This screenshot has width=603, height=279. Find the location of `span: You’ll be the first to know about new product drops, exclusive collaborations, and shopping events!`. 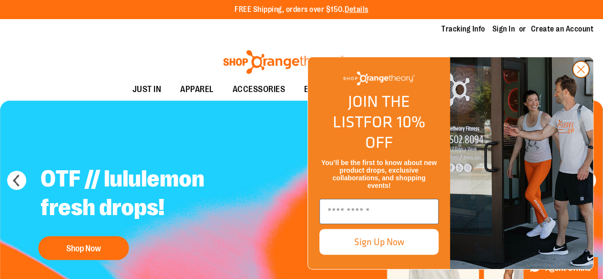

span: You’ll be the first to know about new product drops, exclusive collaborations, and shopping events! is located at coordinates (379, 174).